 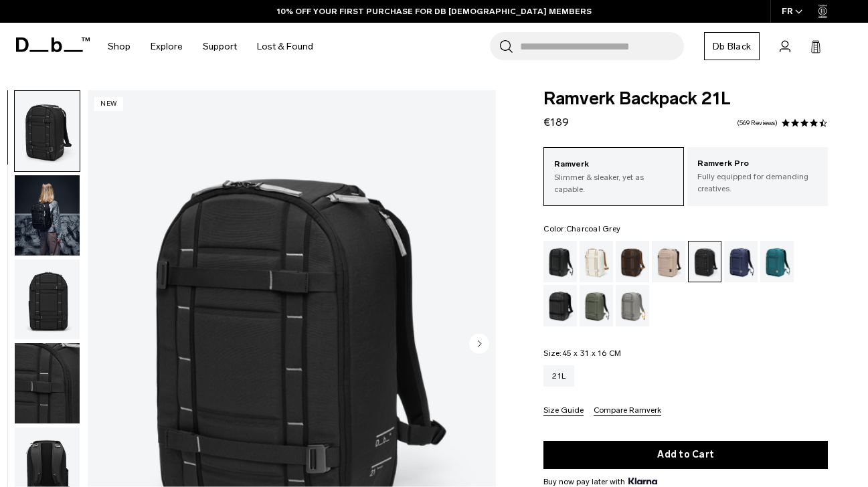 What do you see at coordinates (627, 411) in the screenshot?
I see `button: Compare Ramverk` at bounding box center [627, 411].